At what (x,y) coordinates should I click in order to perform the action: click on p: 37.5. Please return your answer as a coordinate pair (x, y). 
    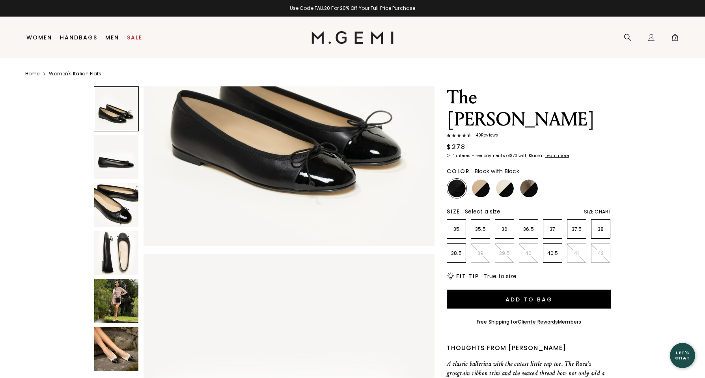
    Looking at the image, I should click on (576, 229).